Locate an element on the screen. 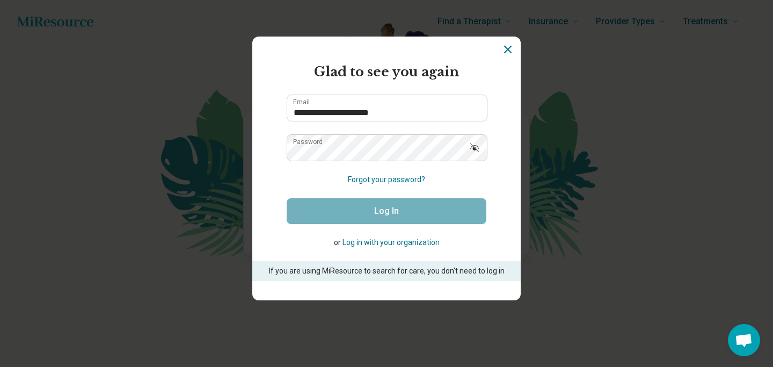  label: Email is located at coordinates (301, 102).